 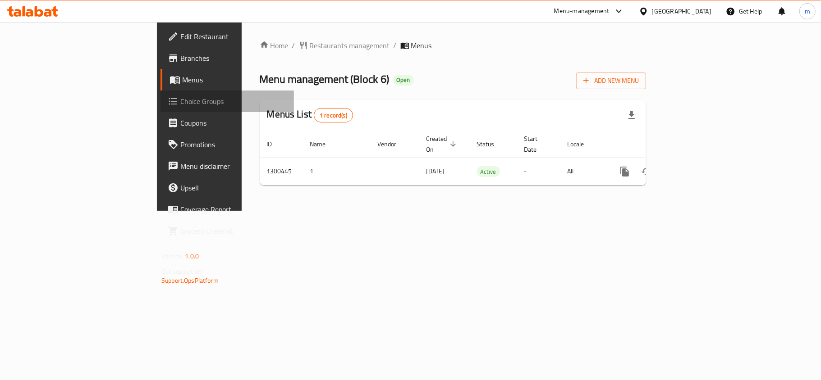 I want to click on span: Coupons, so click(x=233, y=123).